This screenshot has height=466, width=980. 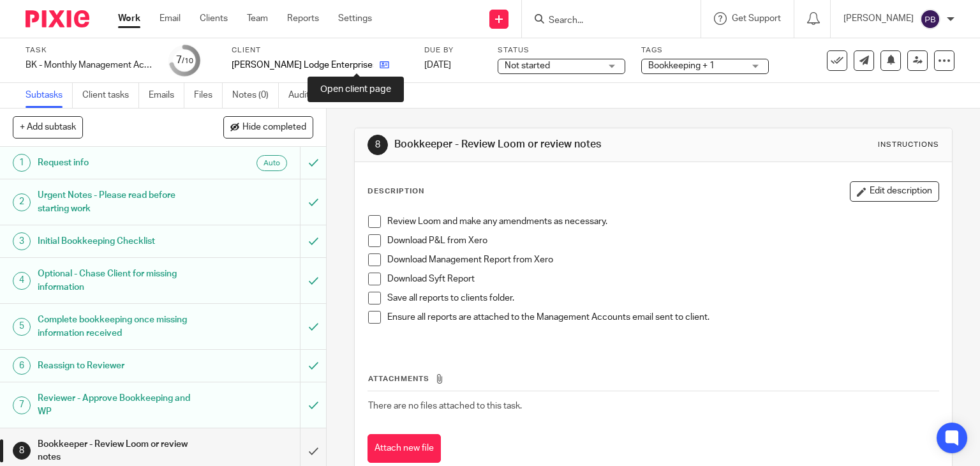 I want to click on a: Notes (0), so click(x=255, y=95).